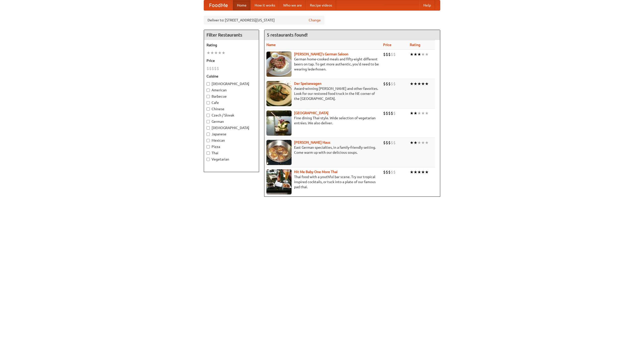  Describe the element at coordinates (232, 115) in the screenshot. I see `label: Czech / Slovak` at that location.